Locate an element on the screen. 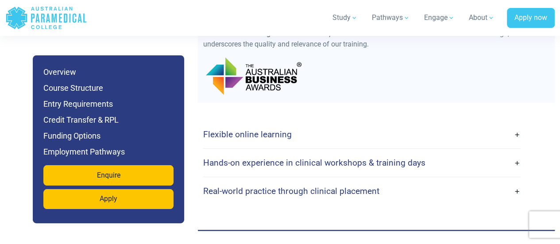 Image resolution: width=560 pixels, height=244 pixels. a: Australian Paramedical College is located at coordinates (46, 18).